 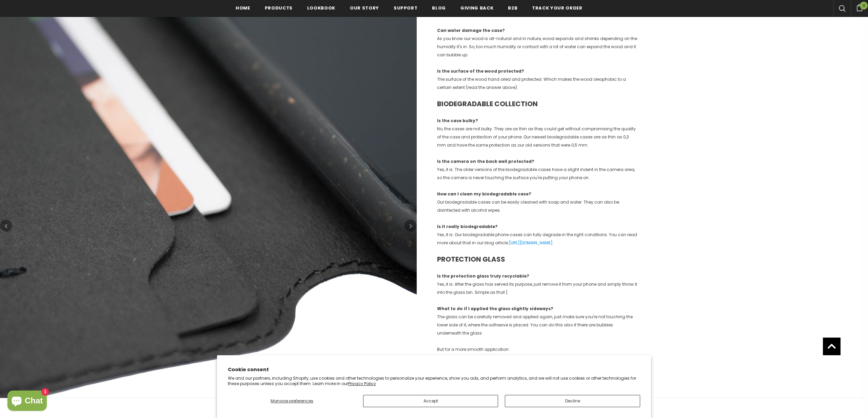 What do you see at coordinates (531, 357) in the screenshot?
I see `span: 1. make sure you clean the screen of your phone well and wipe off all the little dust particles.` at bounding box center [531, 357].